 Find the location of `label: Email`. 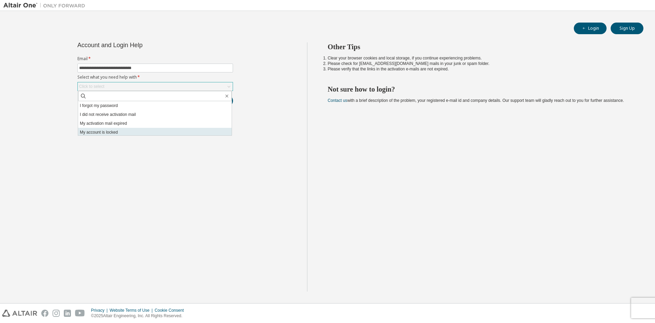

label: Email is located at coordinates (155, 59).